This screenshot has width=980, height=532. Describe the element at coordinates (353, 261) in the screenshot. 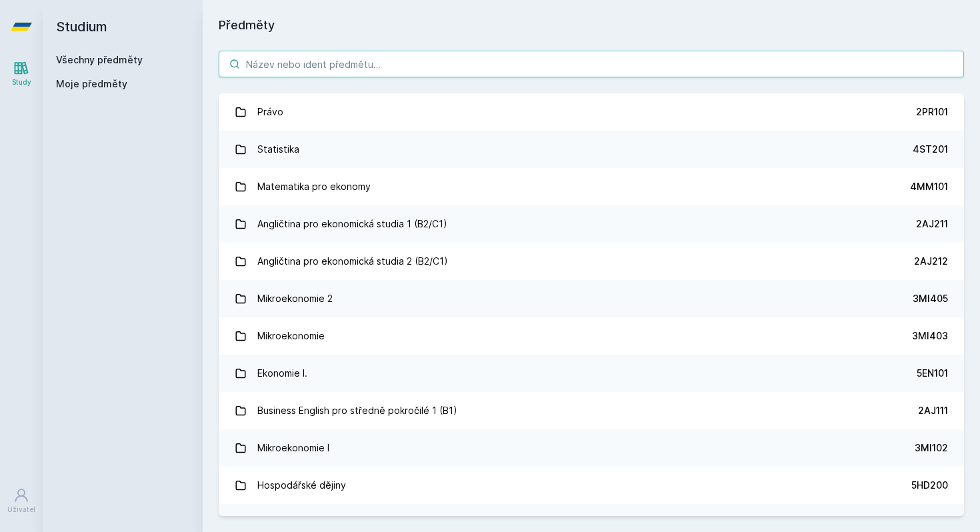

I see `div: Angličtina pro ekonomická studia 2 (B2/C1)` at that location.